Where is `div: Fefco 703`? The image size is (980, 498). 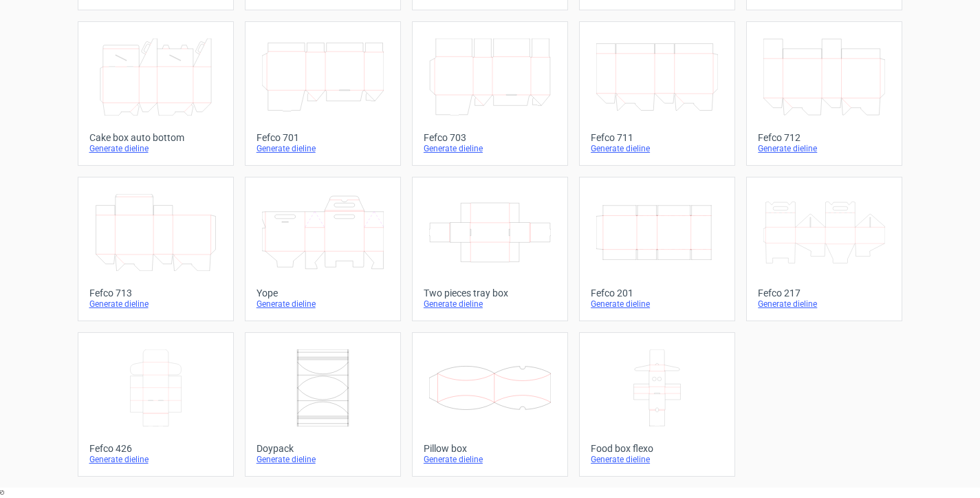 div: Fefco 703 is located at coordinates (490, 137).